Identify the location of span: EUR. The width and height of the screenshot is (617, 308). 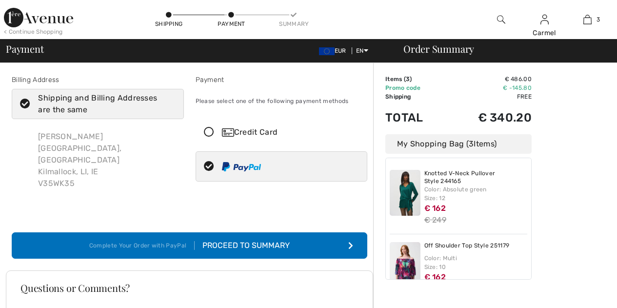
(334, 51).